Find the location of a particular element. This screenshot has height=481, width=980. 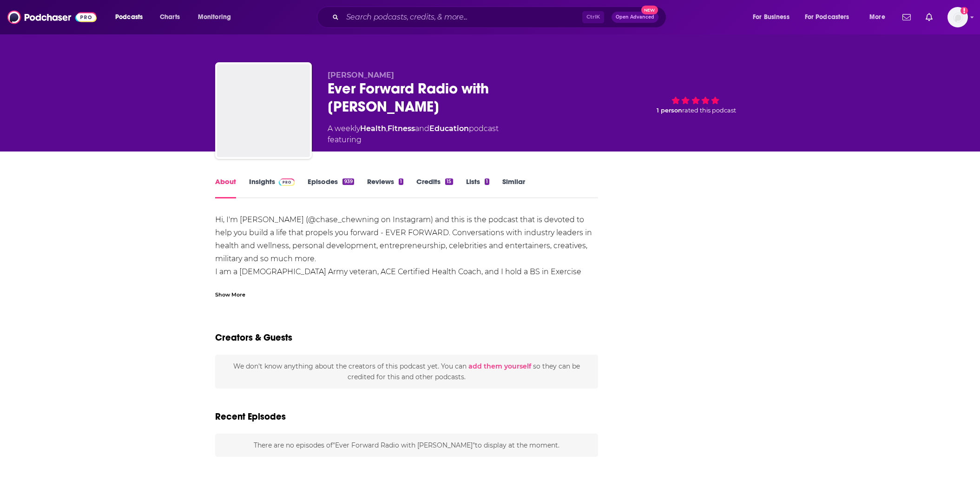

a: Reviews1 is located at coordinates (385, 187).